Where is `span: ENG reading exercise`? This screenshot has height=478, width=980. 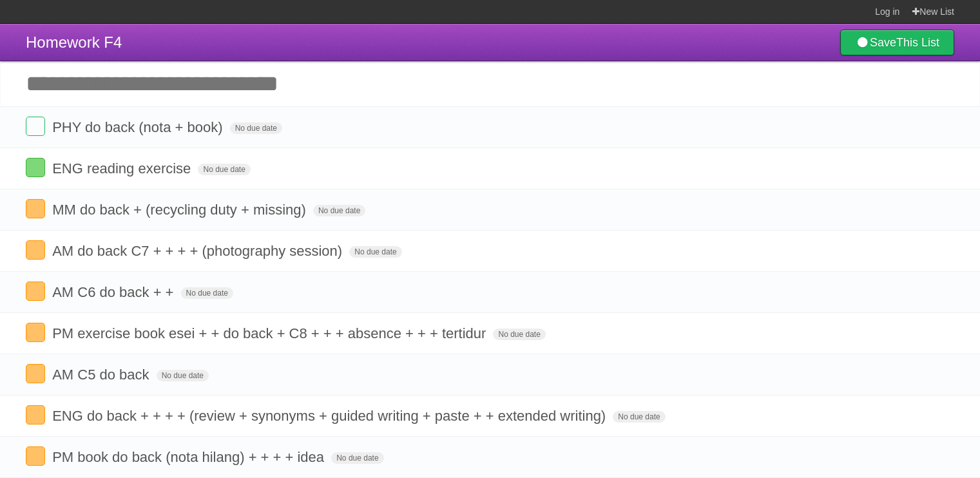 span: ENG reading exercise is located at coordinates (123, 168).